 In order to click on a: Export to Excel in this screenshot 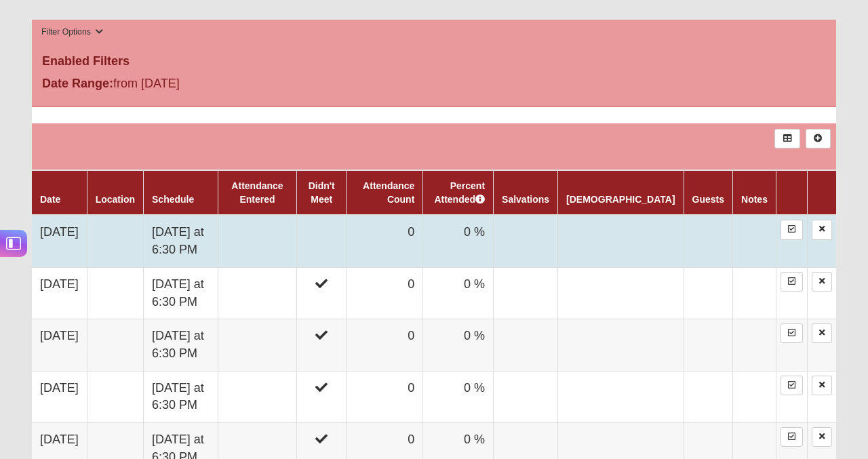, I will do `click(787, 138)`.